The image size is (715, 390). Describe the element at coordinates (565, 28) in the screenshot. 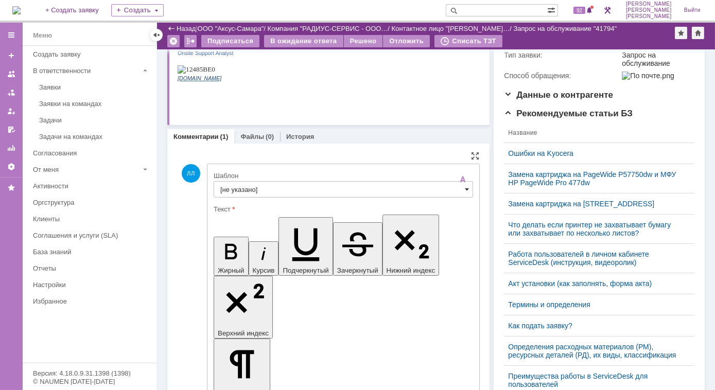

I see `div: Запрос на обслуживание "41794"` at that location.